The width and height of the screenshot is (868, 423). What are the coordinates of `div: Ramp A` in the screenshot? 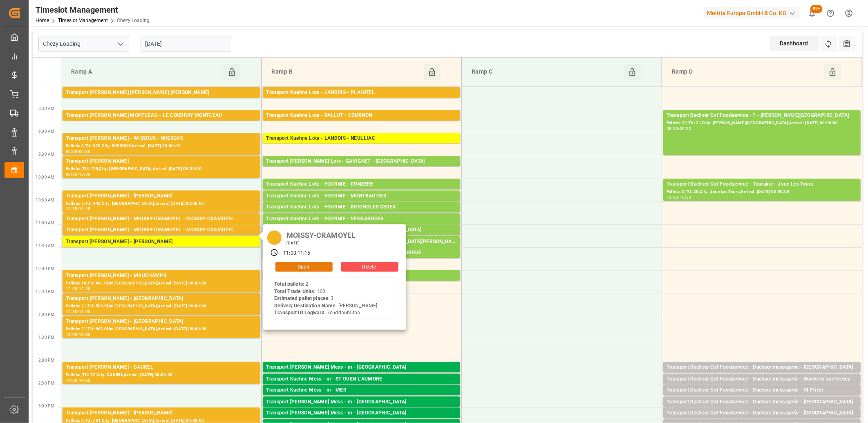 It's located at (145, 72).